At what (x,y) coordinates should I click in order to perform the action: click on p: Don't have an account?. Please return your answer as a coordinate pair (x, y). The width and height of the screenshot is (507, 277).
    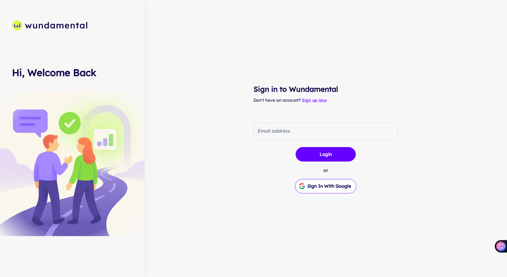
    Looking at the image, I should click on (326, 100).